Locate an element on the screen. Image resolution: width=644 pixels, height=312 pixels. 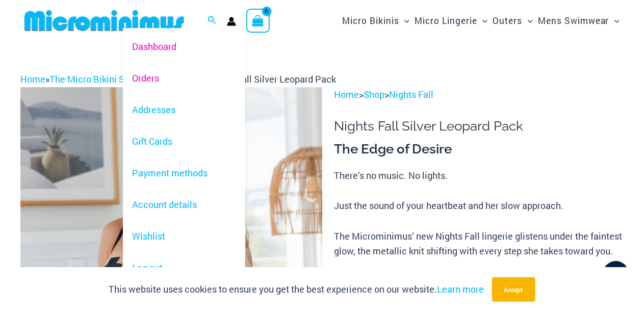
a: Nights Fall is located at coordinates (411, 95).